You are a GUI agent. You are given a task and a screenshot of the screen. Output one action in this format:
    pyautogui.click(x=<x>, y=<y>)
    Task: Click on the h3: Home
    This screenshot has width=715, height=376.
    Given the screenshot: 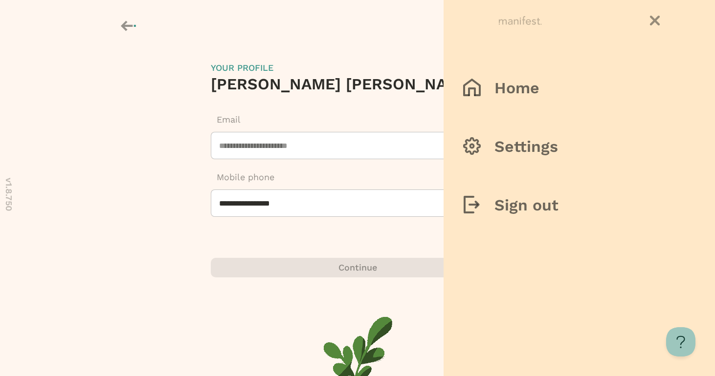 What is the action you would take?
    pyautogui.click(x=517, y=88)
    